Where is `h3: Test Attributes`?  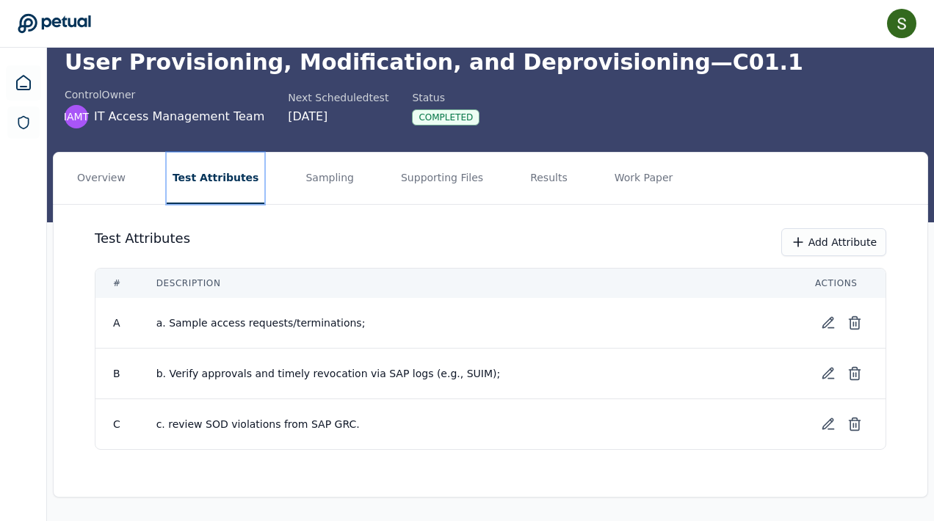
h3: Test Attributes is located at coordinates (142, 242).